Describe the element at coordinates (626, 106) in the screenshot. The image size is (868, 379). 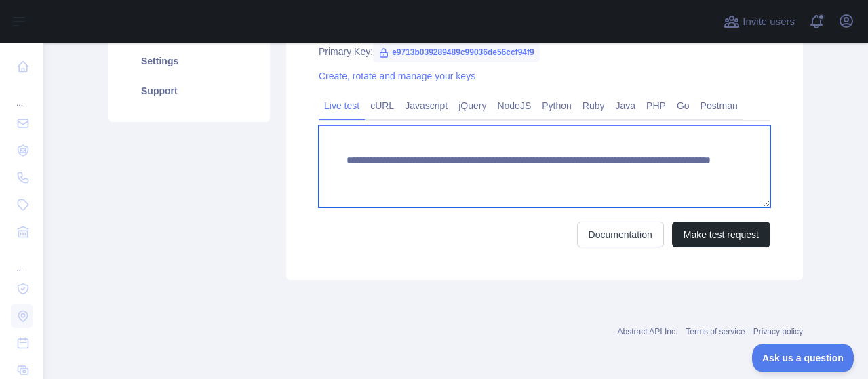
I see `a: Java` at that location.